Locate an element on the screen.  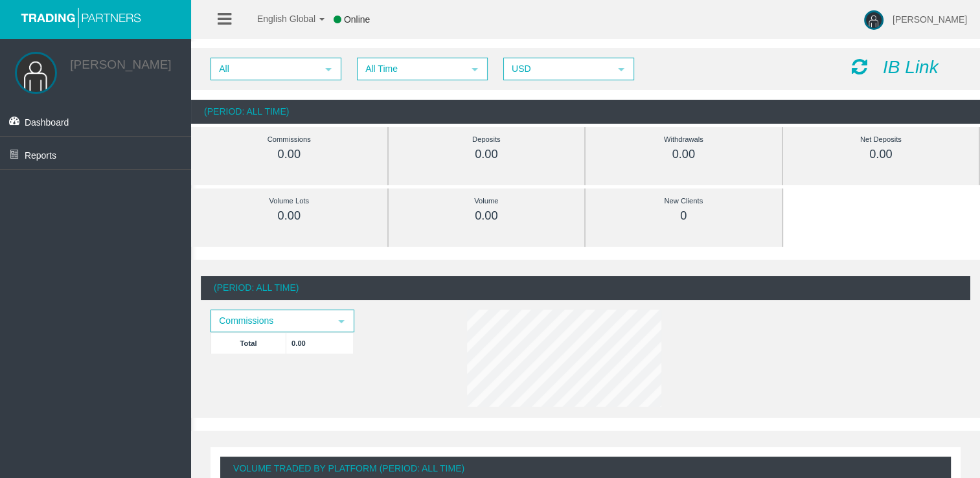
div: Volume is located at coordinates (487, 201).